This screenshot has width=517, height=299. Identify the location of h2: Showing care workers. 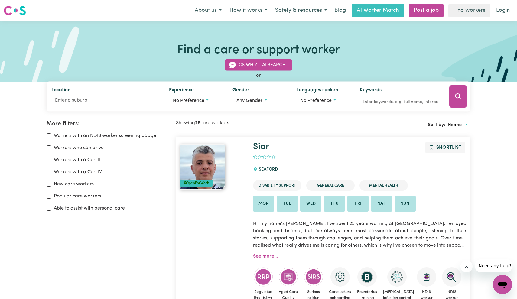
(250, 123).